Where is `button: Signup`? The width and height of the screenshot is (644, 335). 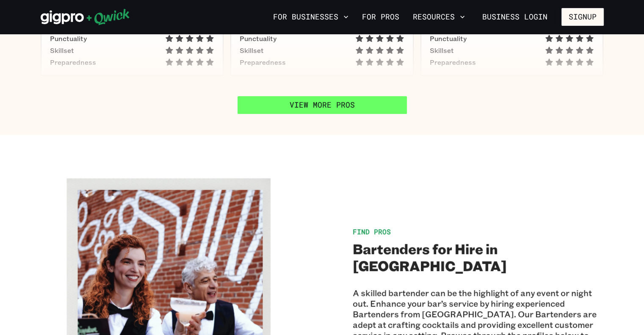 button: Signup is located at coordinates (582, 17).